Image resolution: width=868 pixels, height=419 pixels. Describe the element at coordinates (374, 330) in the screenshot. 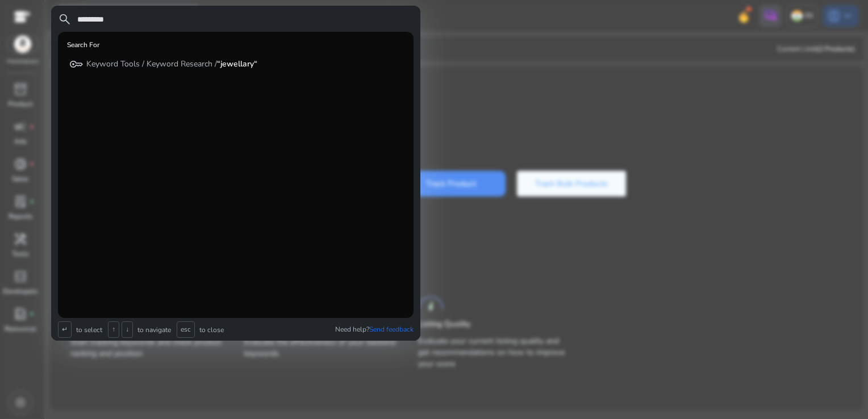

I see `p: Need help?` at that location.